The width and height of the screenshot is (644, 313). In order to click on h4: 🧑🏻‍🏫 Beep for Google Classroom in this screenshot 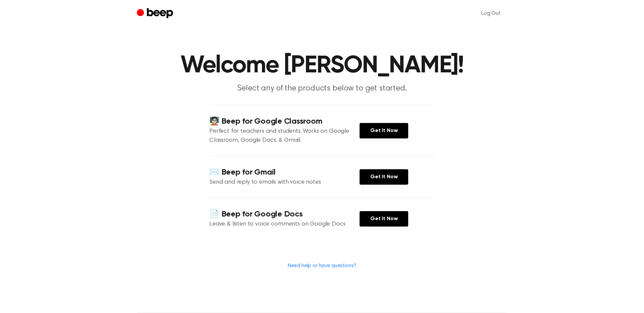, I will do `click(285, 121)`.